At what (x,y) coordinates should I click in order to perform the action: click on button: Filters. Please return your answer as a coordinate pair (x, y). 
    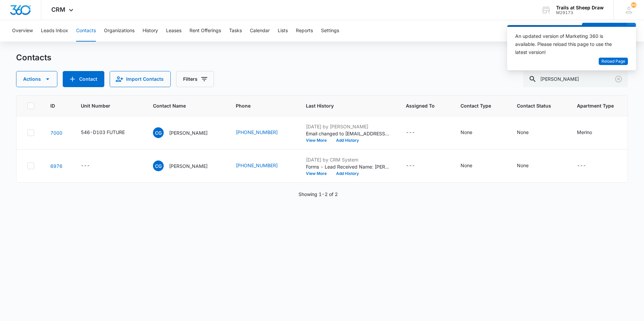
    Looking at the image, I should click on (195, 79).